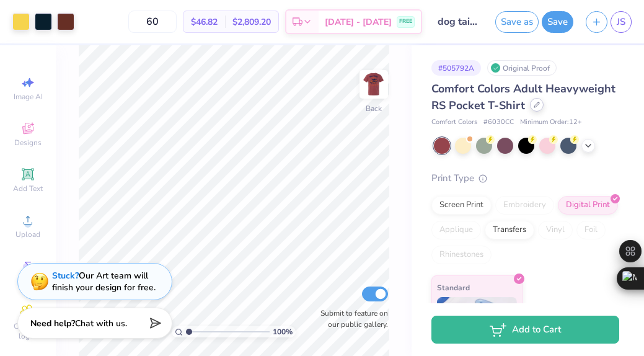 Image resolution: width=644 pixels, height=356 pixels. What do you see at coordinates (621, 22) in the screenshot?
I see `a: JS` at bounding box center [621, 22].